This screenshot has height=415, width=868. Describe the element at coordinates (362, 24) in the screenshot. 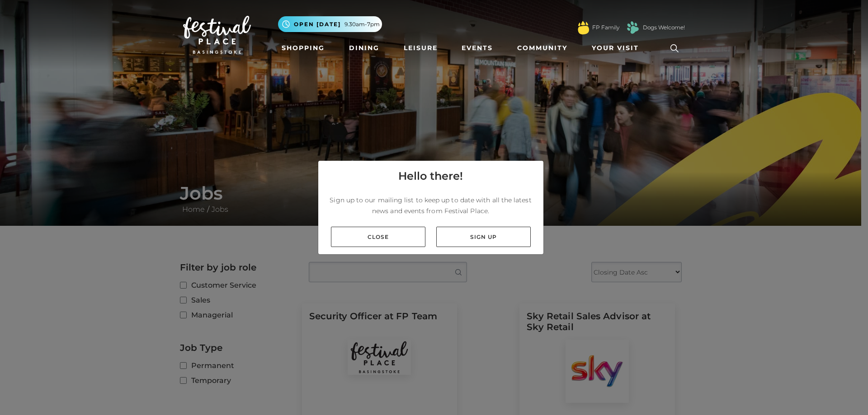

I see `span: 9.30am-7pm` at that location.